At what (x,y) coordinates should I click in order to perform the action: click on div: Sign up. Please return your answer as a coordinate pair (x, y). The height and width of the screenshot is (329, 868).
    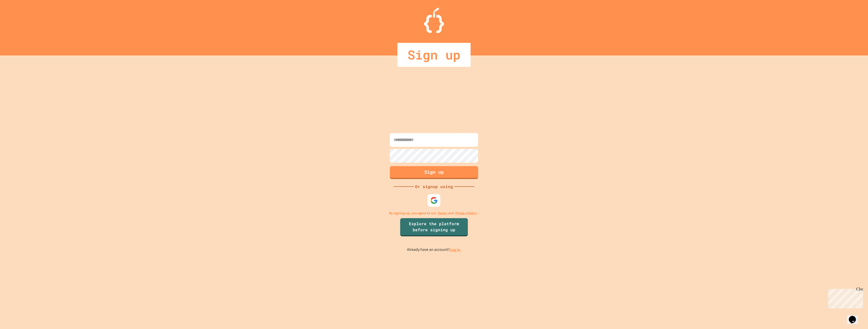
    Looking at the image, I should click on (434, 55).